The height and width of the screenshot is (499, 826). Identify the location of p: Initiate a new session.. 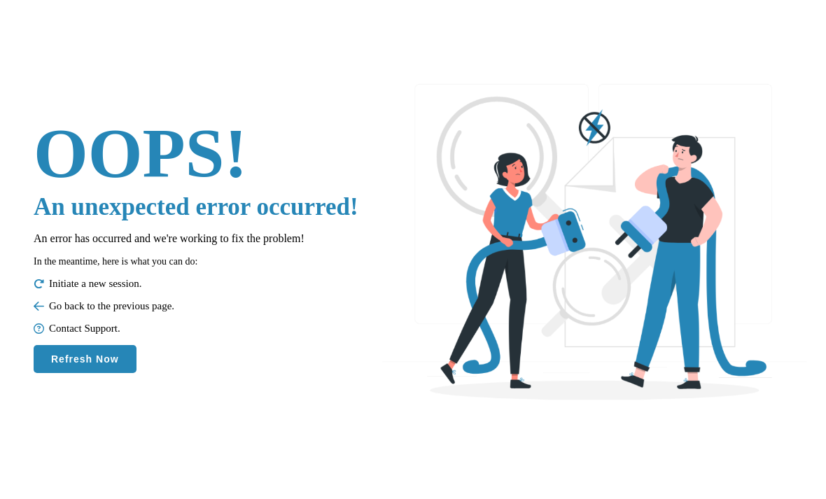
(196, 284).